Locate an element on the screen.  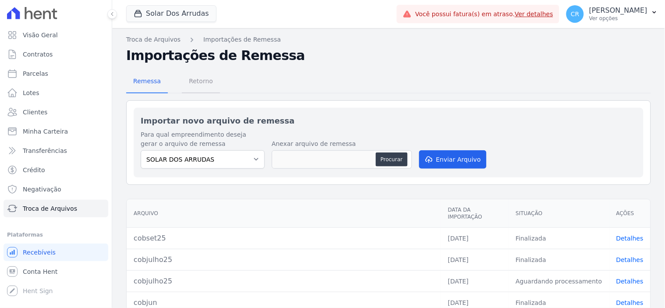
span: CR is located at coordinates (575, 14).